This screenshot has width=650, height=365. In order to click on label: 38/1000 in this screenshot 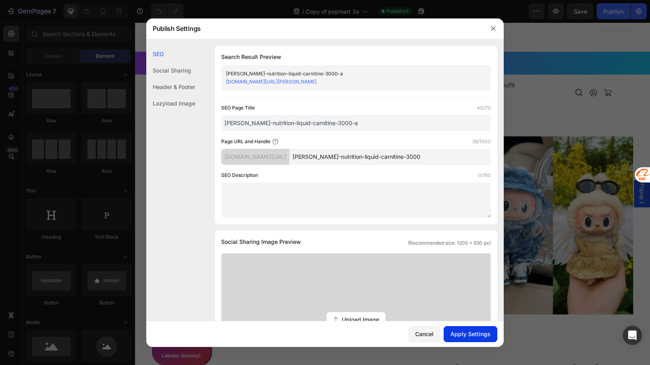, I will do `click(481, 141)`.